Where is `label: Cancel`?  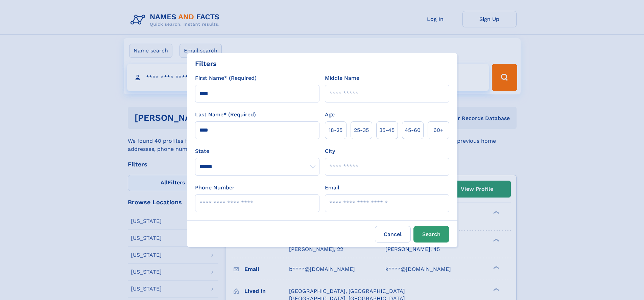 label: Cancel is located at coordinates (393, 234).